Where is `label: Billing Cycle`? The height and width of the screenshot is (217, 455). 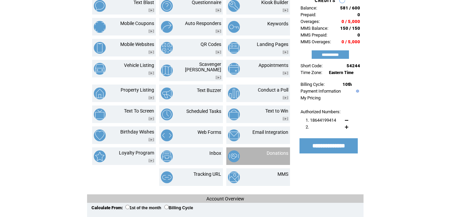 label: Billing Cycle is located at coordinates (178, 208).